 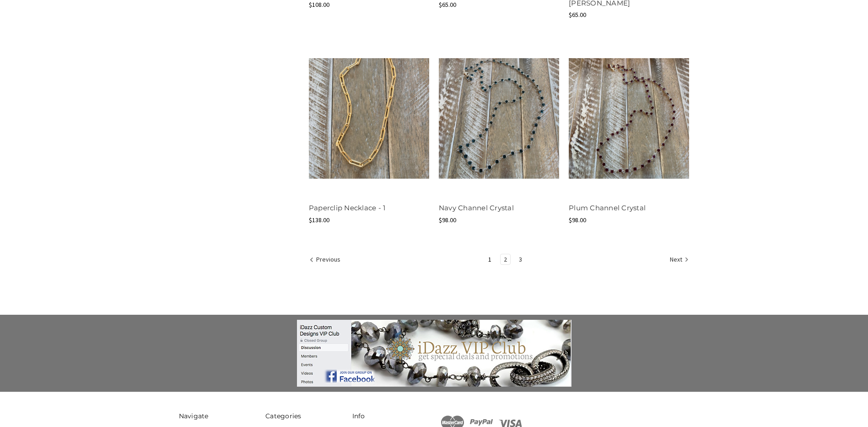 I want to click on img: Paperclip Necklace - 1, so click(x=369, y=118).